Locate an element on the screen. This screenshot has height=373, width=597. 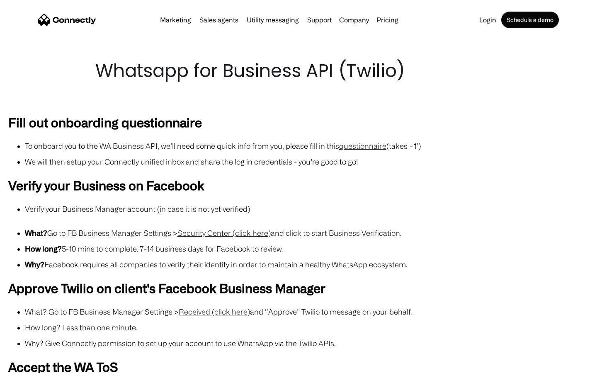
a: Sales agents is located at coordinates (219, 20).